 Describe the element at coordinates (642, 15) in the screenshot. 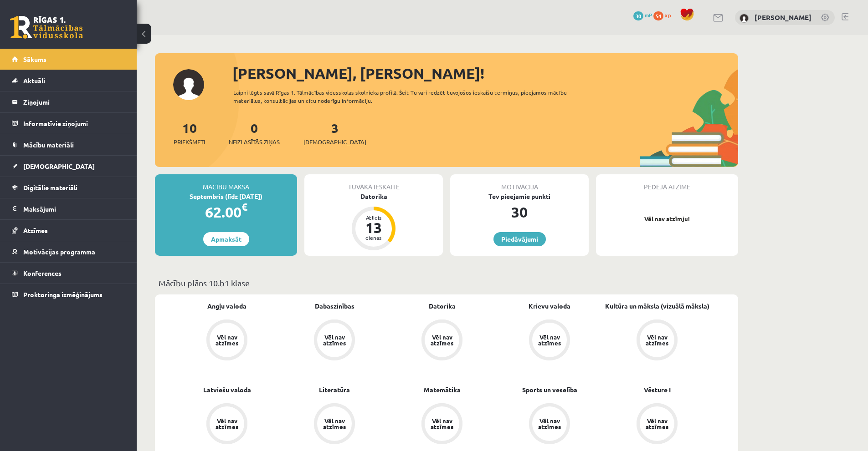

I see `a: 30 mP` at that location.